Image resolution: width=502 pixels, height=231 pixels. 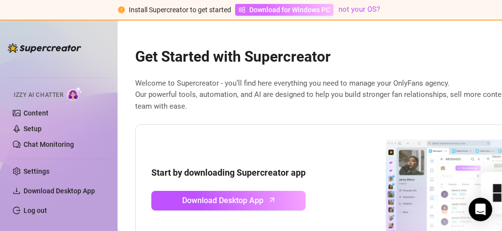 I want to click on a: Download for Windows PC, so click(x=284, y=10).